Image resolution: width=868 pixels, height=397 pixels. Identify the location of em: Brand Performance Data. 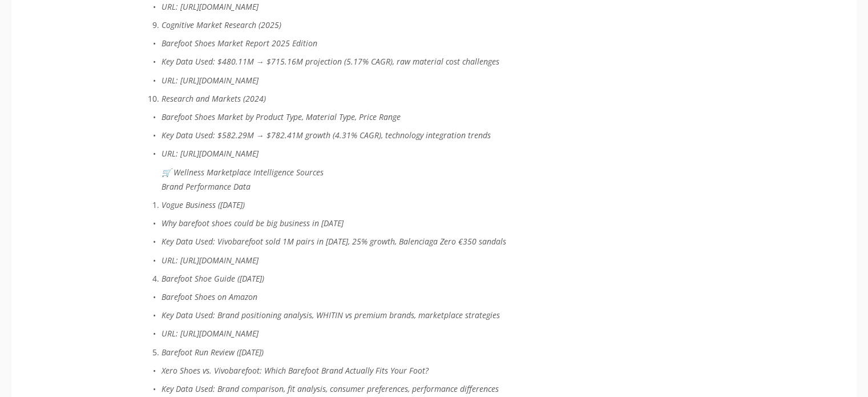
(206, 186).